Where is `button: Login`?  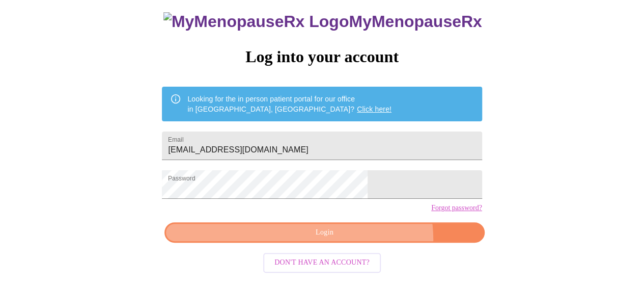 button: Login is located at coordinates (324, 232).